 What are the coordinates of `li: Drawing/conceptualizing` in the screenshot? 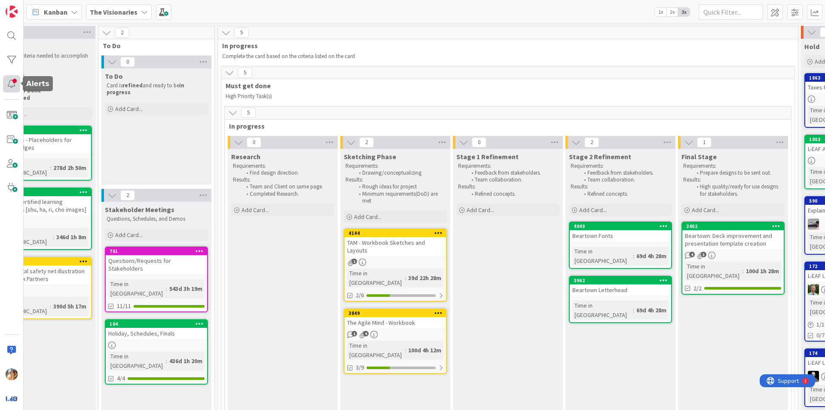 It's located at (400, 173).